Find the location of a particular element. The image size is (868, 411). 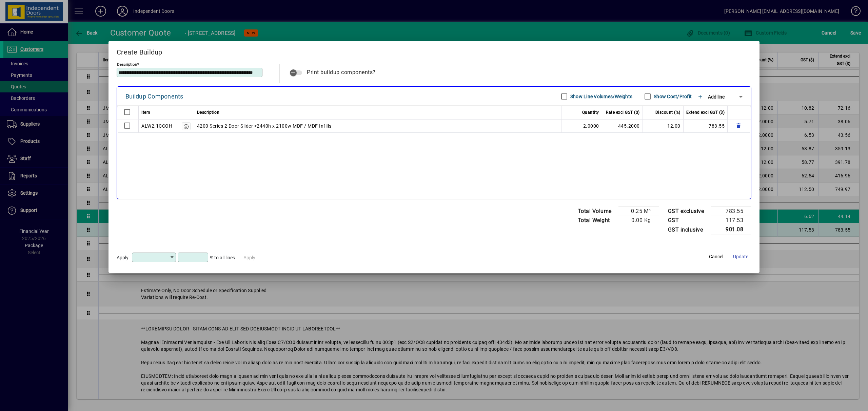

span: Extend excl GST ($) is located at coordinates (706, 113).